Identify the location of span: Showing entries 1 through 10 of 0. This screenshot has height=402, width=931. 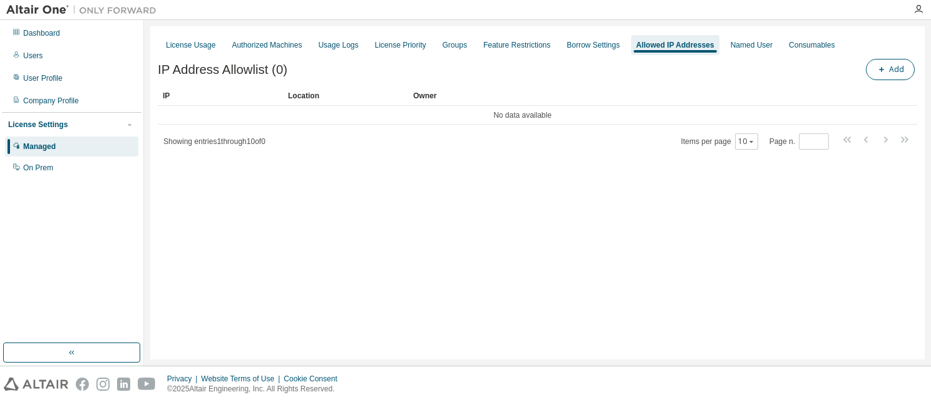
(214, 142).